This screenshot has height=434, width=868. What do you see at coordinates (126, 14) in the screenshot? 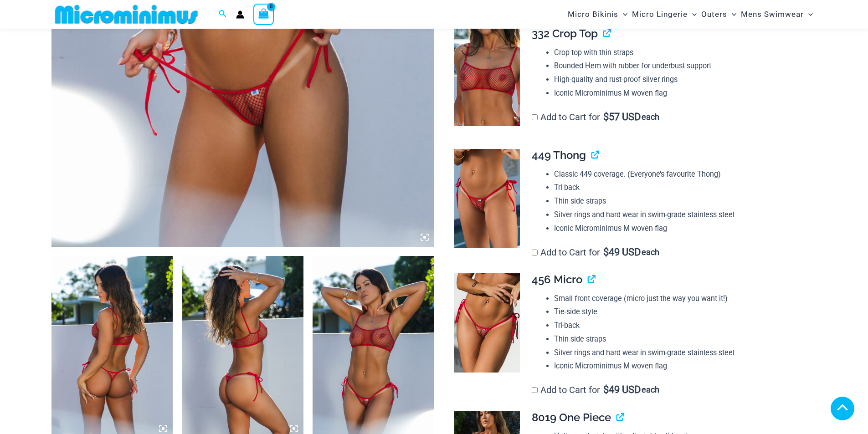
I see `img: MM SHOP LOGO FLAT` at bounding box center [126, 14].